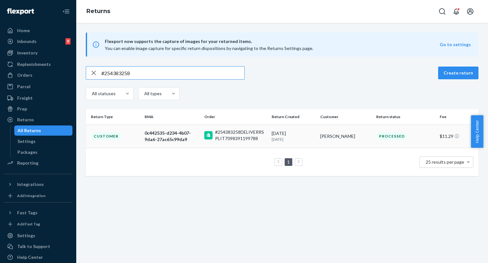 Image resolution: width=488 pixels, height=263 pixels. What do you see at coordinates (38, 64) in the screenshot?
I see `a: Replenishments` at bounding box center [38, 64].